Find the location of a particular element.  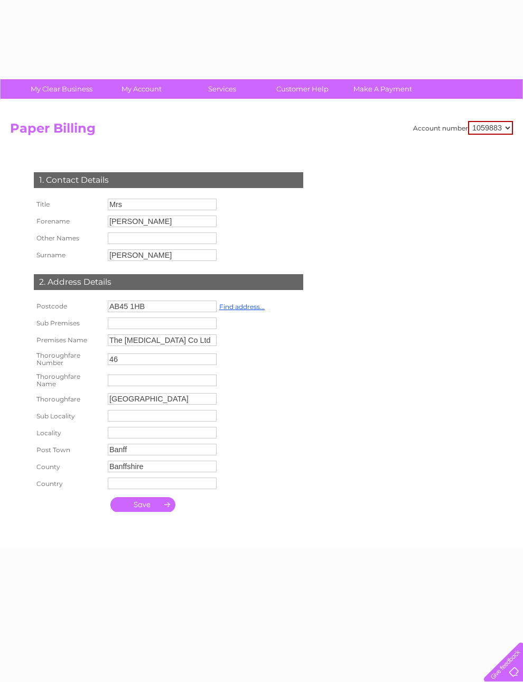

th: Other Names is located at coordinates (68, 238).